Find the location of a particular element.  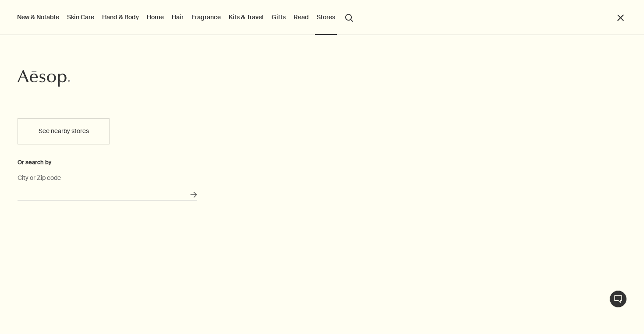

a: Home is located at coordinates (155, 17).